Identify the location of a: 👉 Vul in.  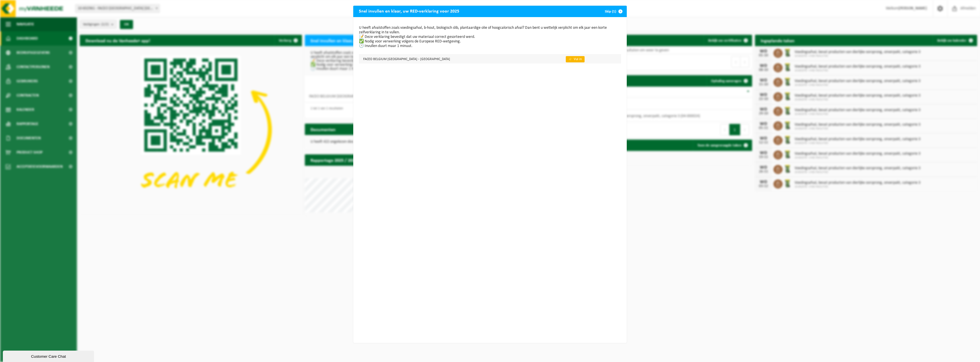
(575, 59).